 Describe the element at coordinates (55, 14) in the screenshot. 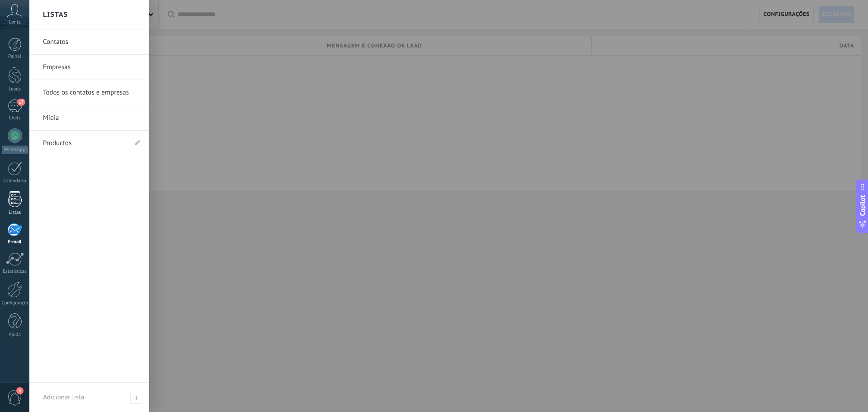

I see `h2: Listas` at that location.